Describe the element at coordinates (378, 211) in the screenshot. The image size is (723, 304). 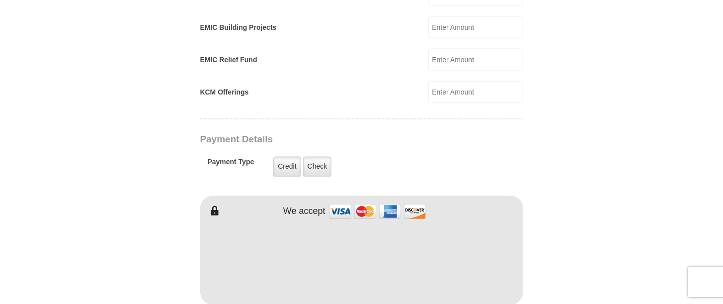
I see `img: credit cards accepted` at that location.